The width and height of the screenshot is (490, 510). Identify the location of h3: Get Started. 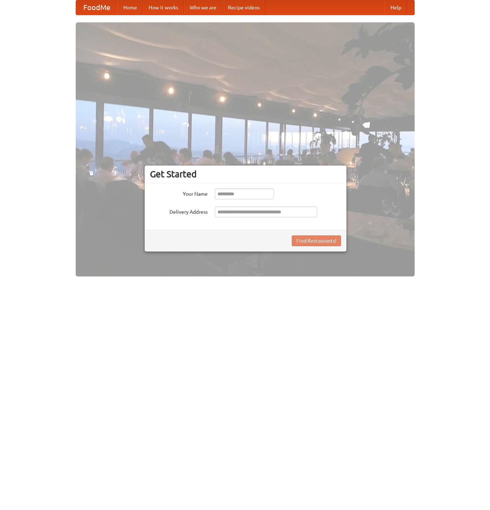
(245, 174).